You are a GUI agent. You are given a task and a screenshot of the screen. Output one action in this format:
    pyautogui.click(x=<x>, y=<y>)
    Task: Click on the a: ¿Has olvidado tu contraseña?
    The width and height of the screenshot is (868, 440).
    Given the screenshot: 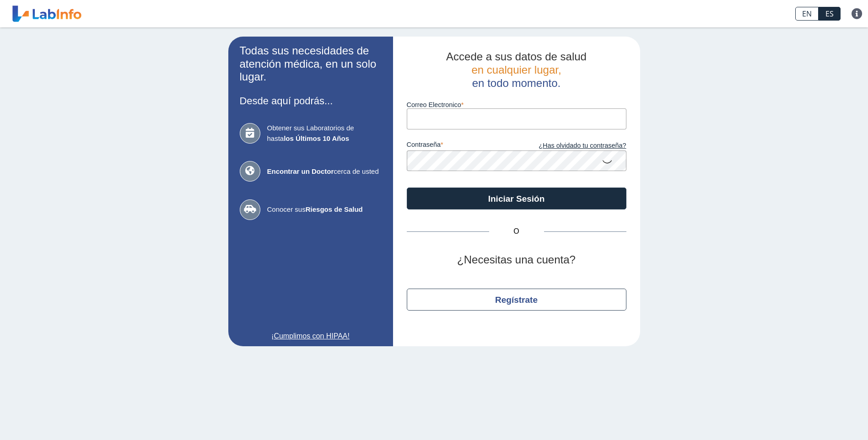 What is the action you would take?
    pyautogui.click(x=572, y=146)
    